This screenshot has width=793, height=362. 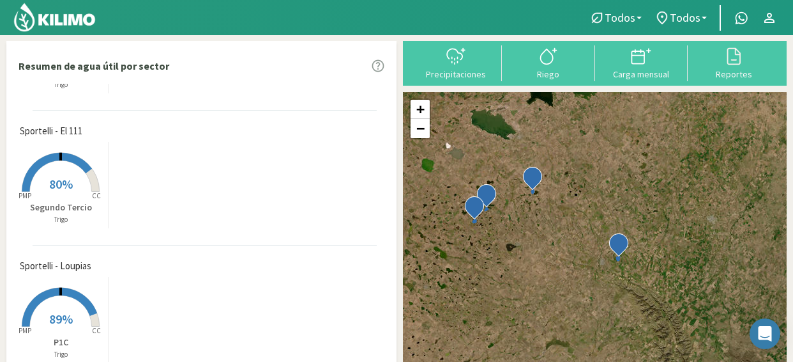 What do you see at coordinates (54, 17) in the screenshot?
I see `img: Kilimo` at bounding box center [54, 17].